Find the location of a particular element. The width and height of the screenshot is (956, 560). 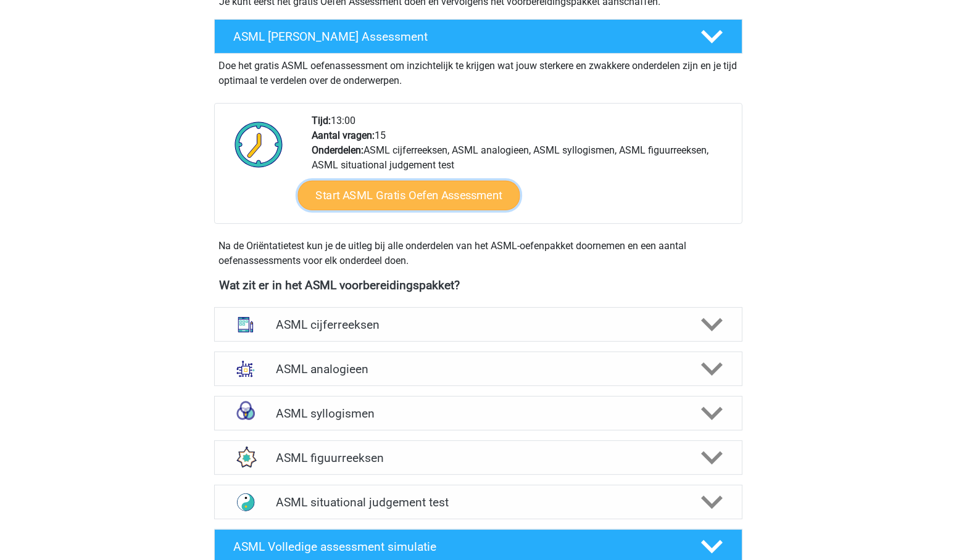

img: syllogismen is located at coordinates (246, 413).